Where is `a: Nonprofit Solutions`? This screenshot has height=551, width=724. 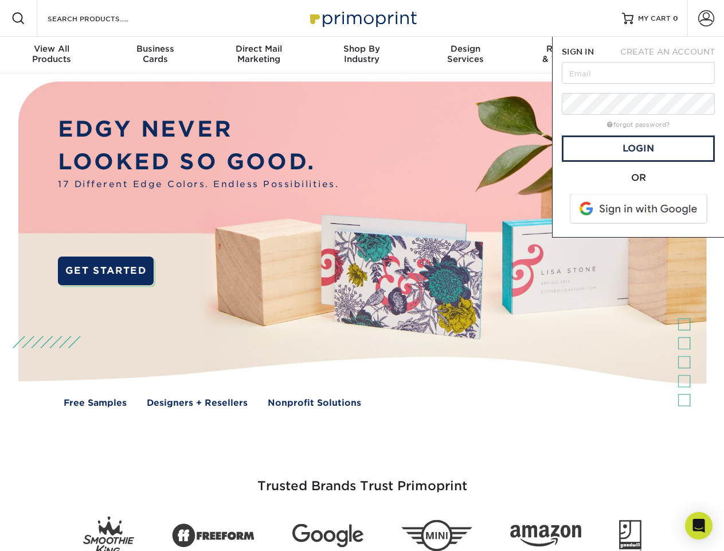
a: Nonprofit Solutions is located at coordinates (314, 403).